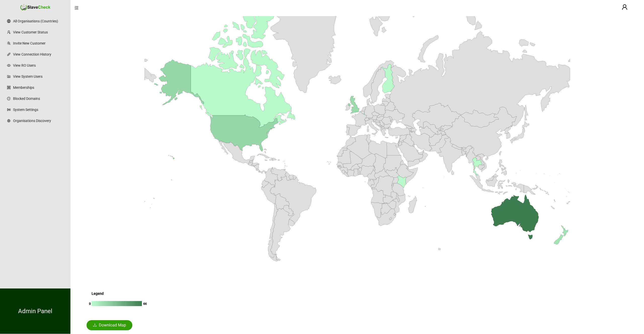 The image size is (644, 334). Describe the element at coordinates (113, 325) in the screenshot. I see `span: Download Map` at that location.